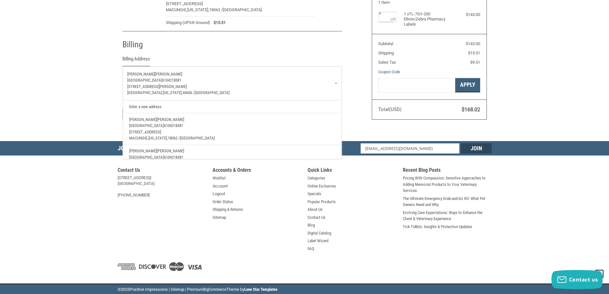 The height and width of the screenshot is (294, 609). I want to click on a: FAQ, so click(311, 249).